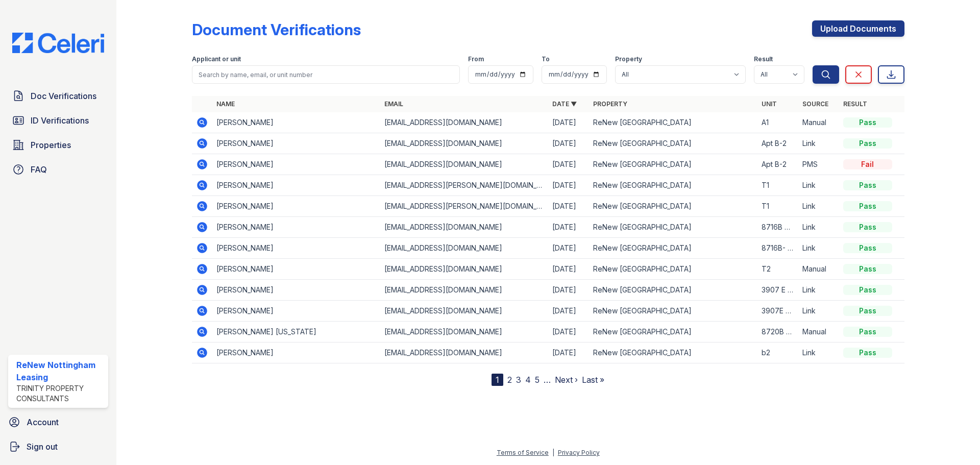 The height and width of the screenshot is (465, 980). Describe the element at coordinates (778, 332) in the screenshot. I see `td: 8720B T-1` at that location.